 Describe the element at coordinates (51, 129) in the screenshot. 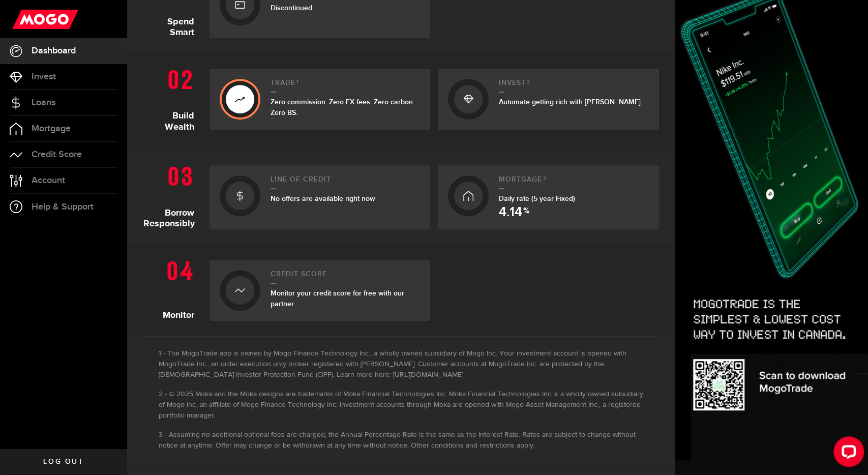

I see `span: Mortgage` at that location.